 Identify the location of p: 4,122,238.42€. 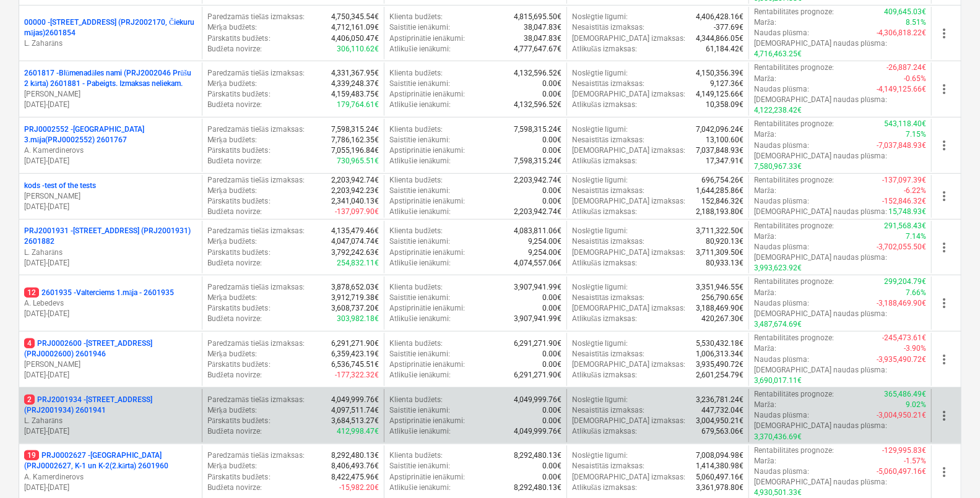
(777, 110).